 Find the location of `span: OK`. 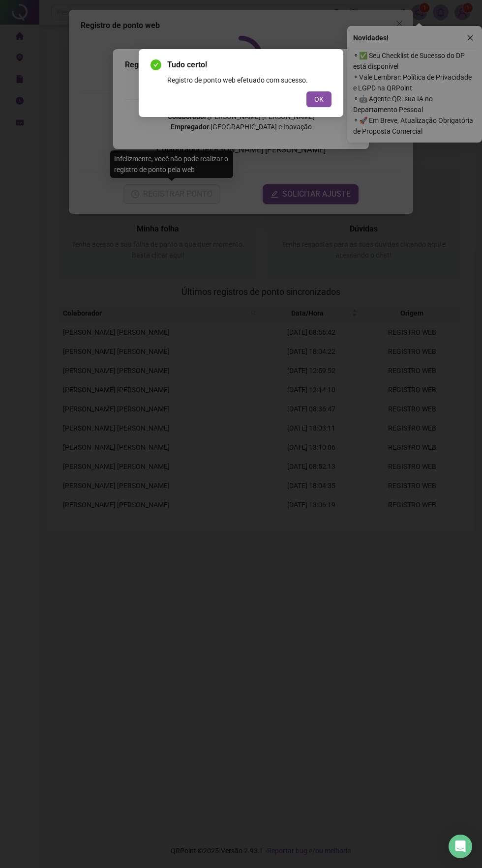

span: OK is located at coordinates (319, 99).